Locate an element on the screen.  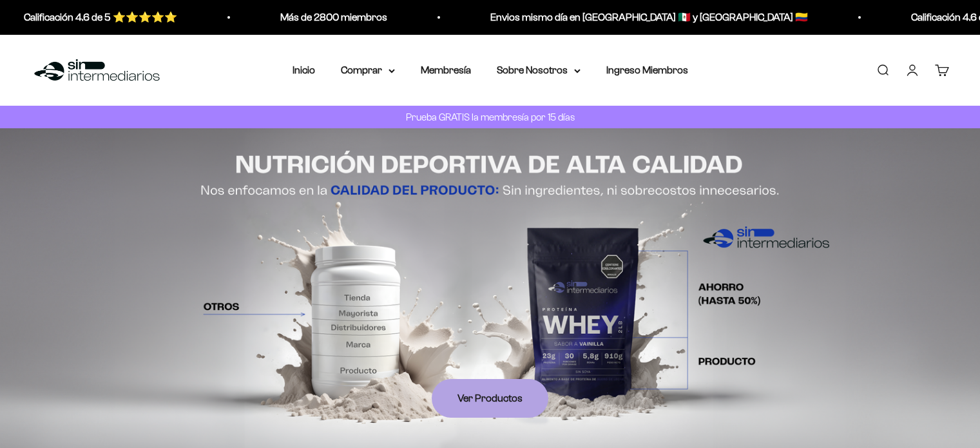
a: Inicio is located at coordinates (303, 70).